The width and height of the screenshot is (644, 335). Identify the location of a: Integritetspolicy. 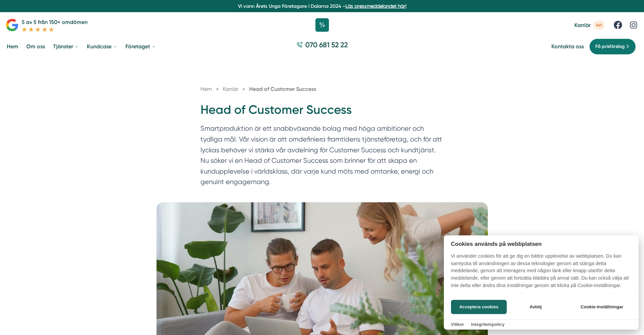
(487, 324).